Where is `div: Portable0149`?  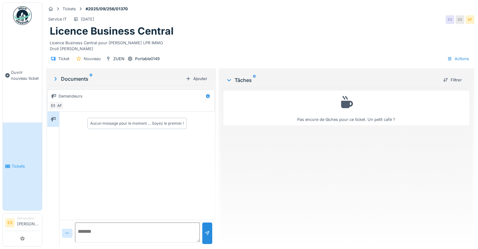
div: Portable0149 is located at coordinates (147, 59).